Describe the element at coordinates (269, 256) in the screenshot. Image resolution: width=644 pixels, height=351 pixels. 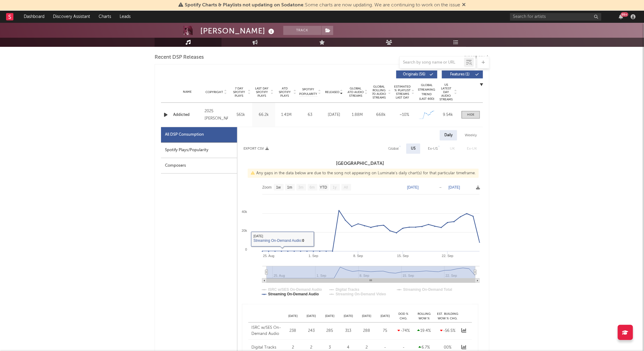
I see `text: 25. Aug` at that location.